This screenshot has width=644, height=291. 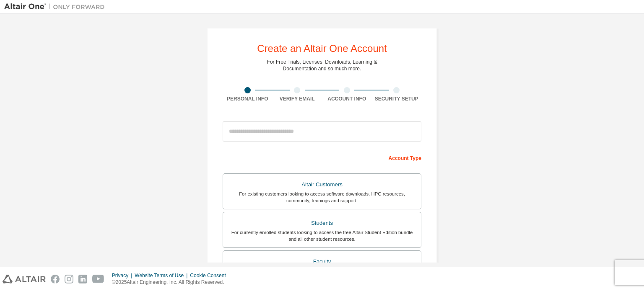 What do you see at coordinates (123, 276) in the screenshot?
I see `div: Privacy` at bounding box center [123, 276].